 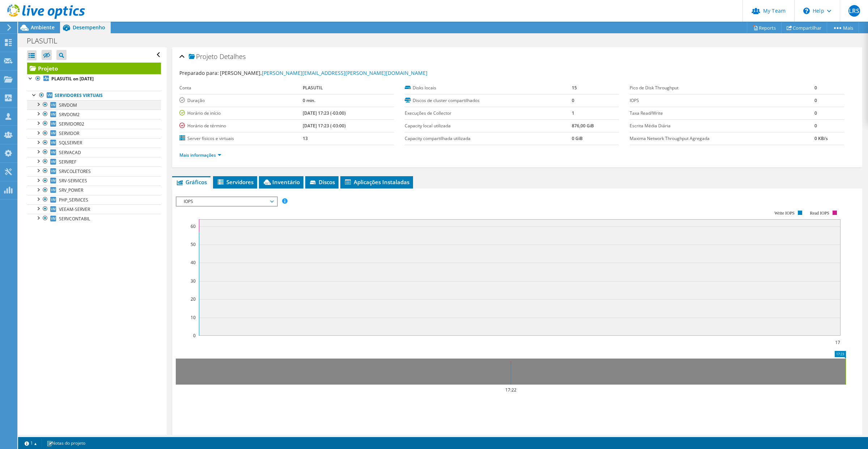 I want to click on label: Duração, so click(x=241, y=100).